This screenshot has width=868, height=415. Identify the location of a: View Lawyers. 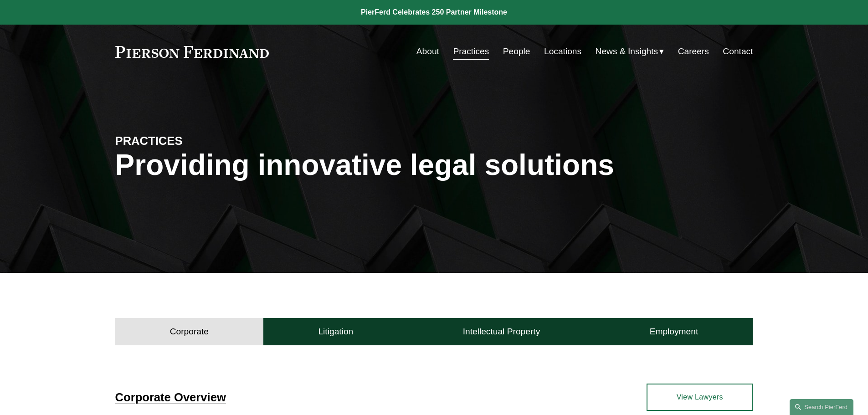
(700, 397).